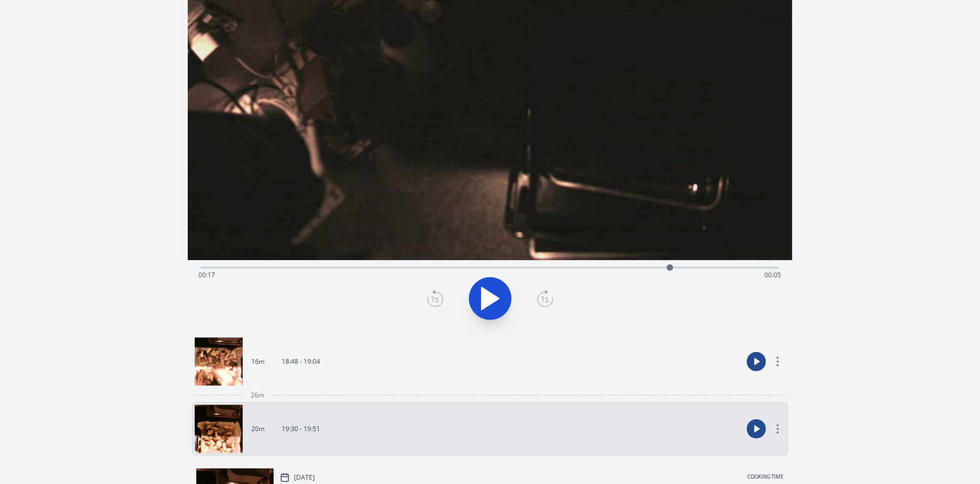  I want to click on img: 251010174807_thumb.jpeg, so click(219, 361).